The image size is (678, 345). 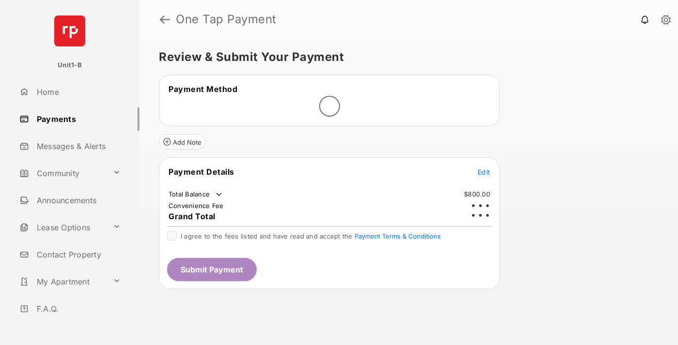 I want to click on button: Submit Payment, so click(x=212, y=270).